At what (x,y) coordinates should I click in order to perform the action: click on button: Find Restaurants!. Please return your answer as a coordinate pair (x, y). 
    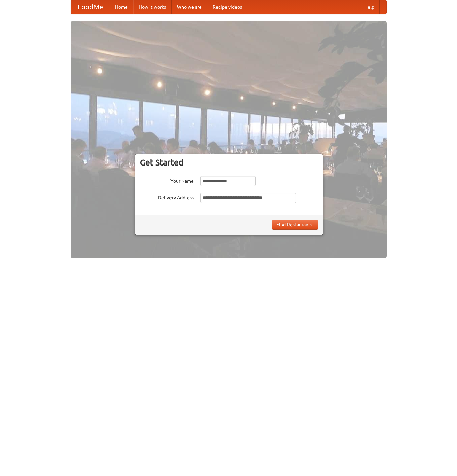
    Looking at the image, I should click on (295, 225).